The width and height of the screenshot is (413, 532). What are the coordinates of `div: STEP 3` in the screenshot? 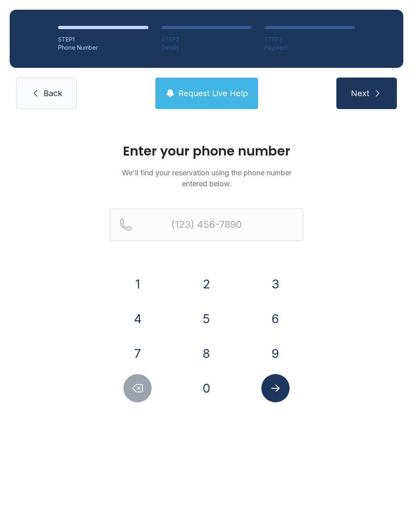 It's located at (310, 40).